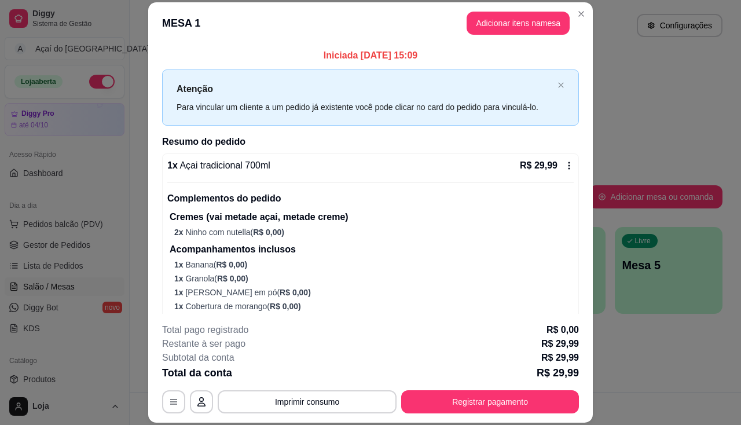 This screenshot has height=425, width=741. What do you see at coordinates (307, 402) in the screenshot?
I see `button: Imprimir consumo` at bounding box center [307, 402].